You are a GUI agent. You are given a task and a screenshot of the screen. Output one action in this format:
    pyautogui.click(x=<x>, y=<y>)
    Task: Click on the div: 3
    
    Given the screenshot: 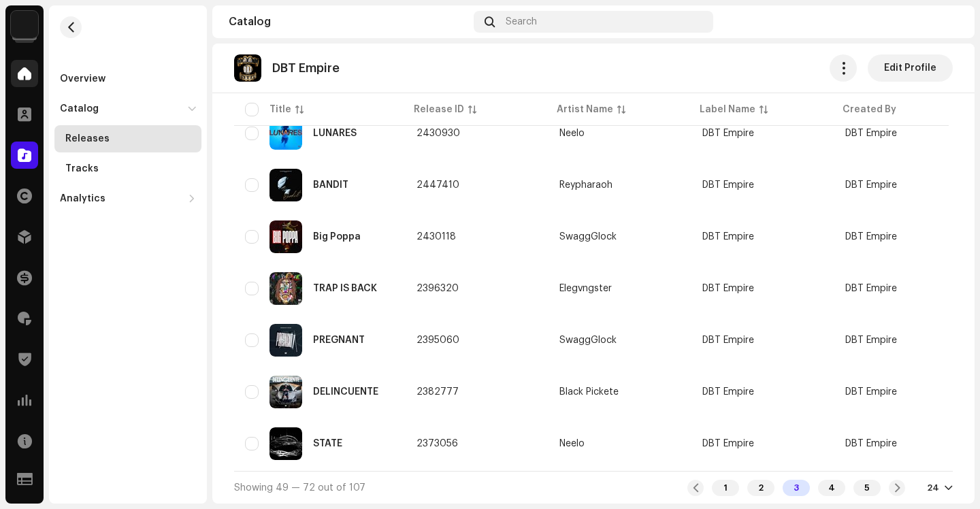 What is the action you would take?
    pyautogui.click(x=796, y=488)
    